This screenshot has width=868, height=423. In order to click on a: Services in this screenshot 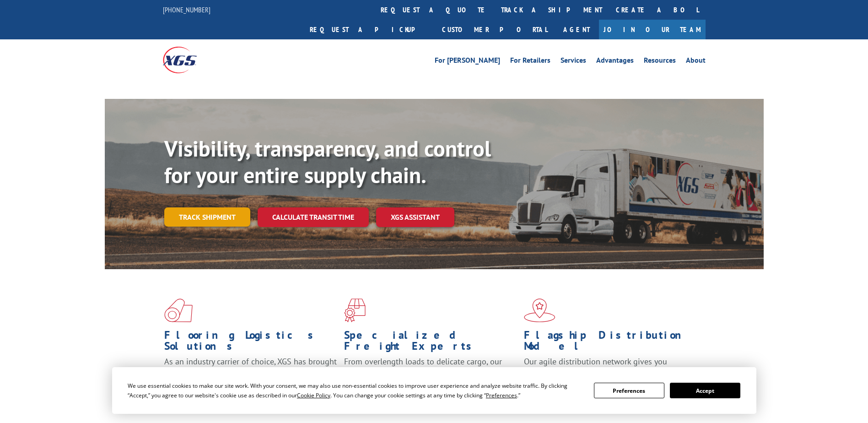, I will do `click(573, 62)`.